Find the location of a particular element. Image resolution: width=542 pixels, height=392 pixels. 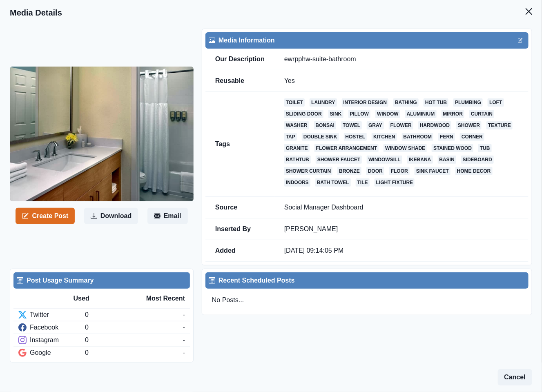

a: washer is located at coordinates (296, 125).